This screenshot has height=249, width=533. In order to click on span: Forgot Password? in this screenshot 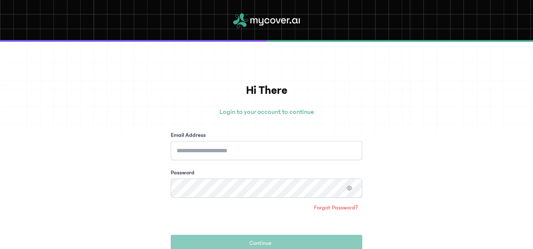, I will do `click(336, 208)`.